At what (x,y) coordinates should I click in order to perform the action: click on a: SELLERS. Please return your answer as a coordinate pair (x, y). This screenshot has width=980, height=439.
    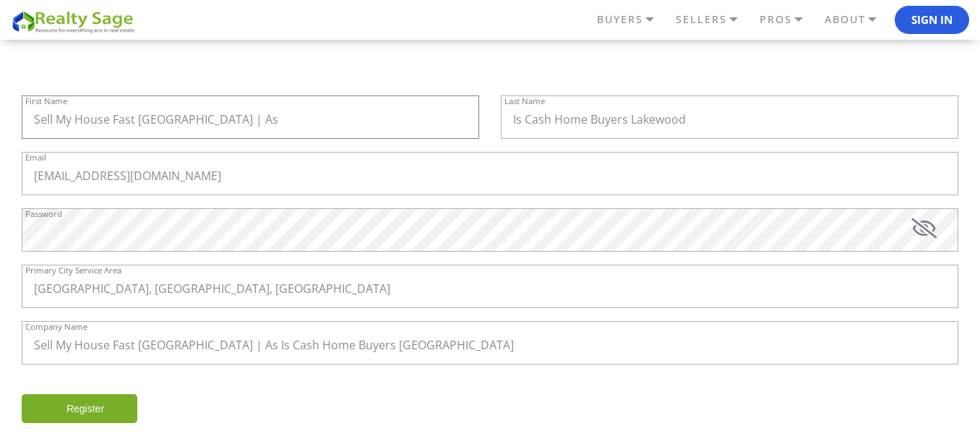
    Looking at the image, I should click on (714, 20).